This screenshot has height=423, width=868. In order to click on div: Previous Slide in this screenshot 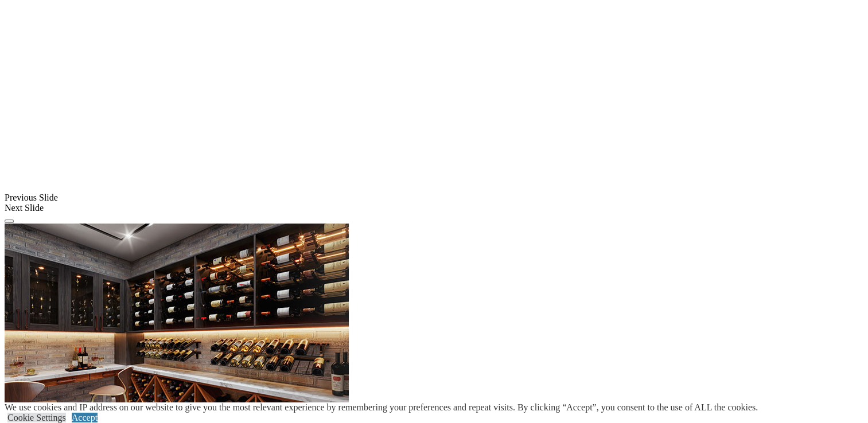, I will do `click(434, 198)`.